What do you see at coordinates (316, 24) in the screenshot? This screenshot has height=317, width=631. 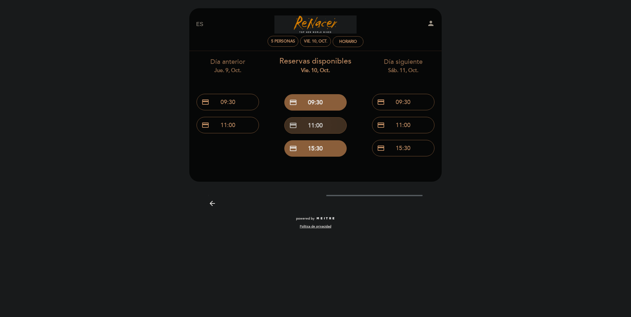 I see `a: Turismo Renacer` at bounding box center [316, 24].